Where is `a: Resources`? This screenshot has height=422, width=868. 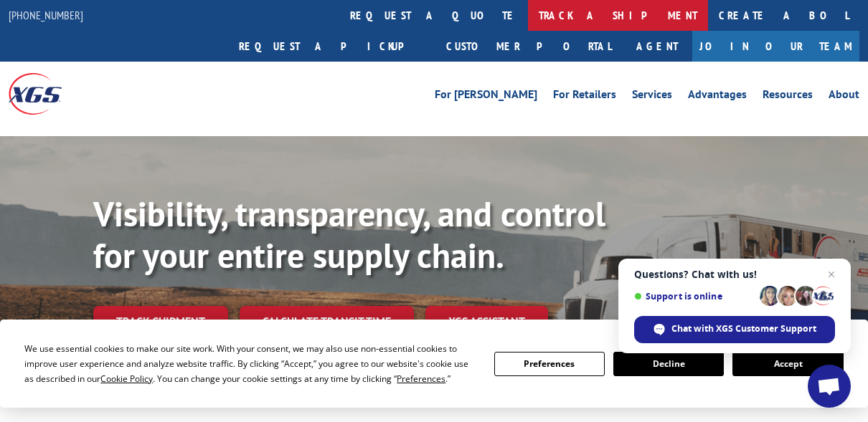
a: Resources is located at coordinates (788, 97).